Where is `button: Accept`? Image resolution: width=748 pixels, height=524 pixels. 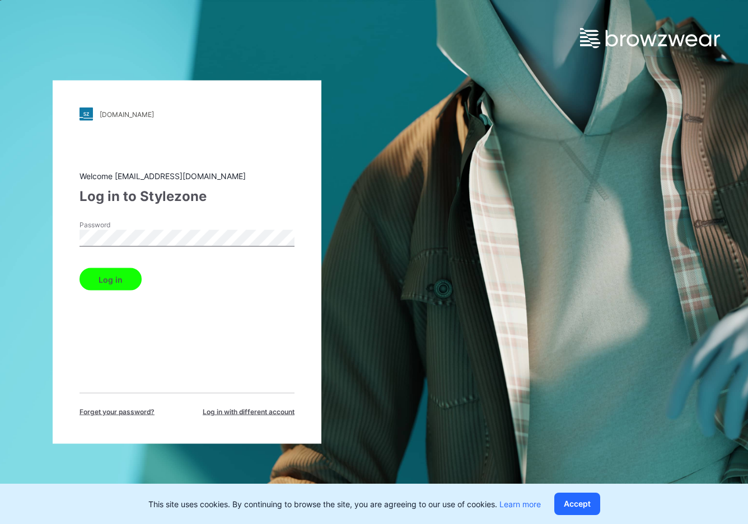
button: Accept is located at coordinates (578, 504).